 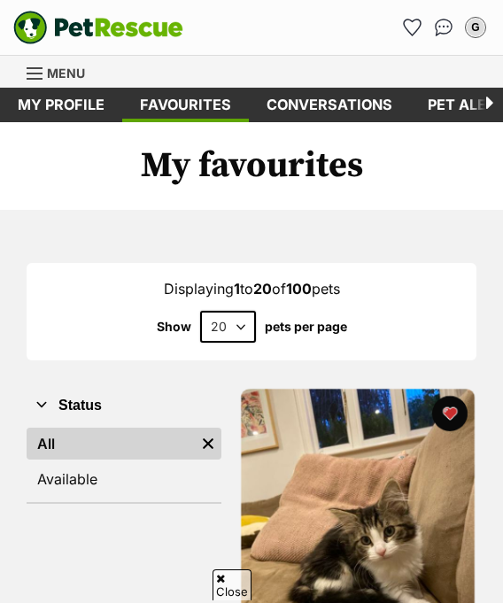 I want to click on a: Remove filter, so click(x=208, y=444).